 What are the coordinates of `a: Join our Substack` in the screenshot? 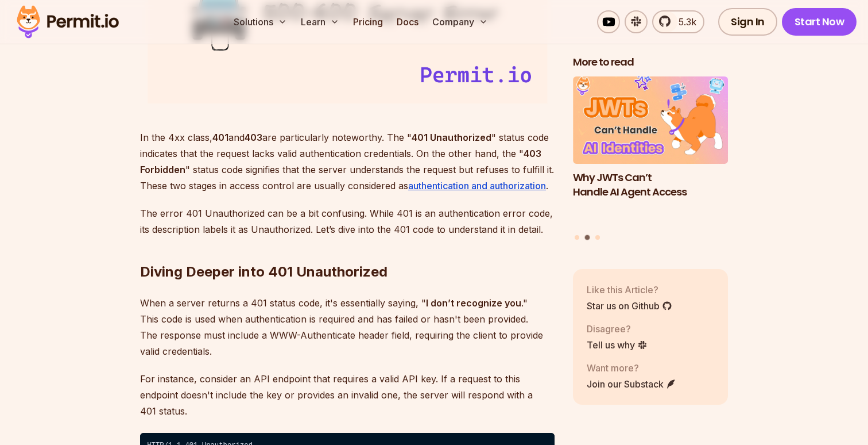 It's located at (631, 383).